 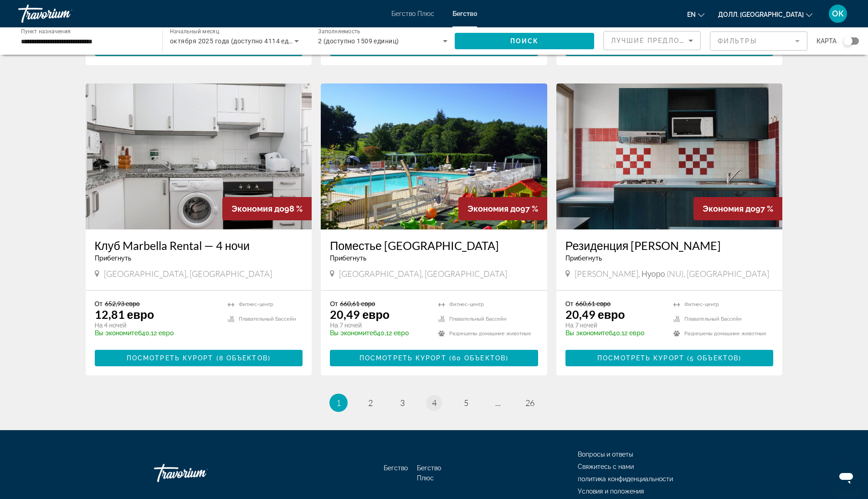 What do you see at coordinates (524, 41) in the screenshot?
I see `ya-tr-span: Поиск` at bounding box center [524, 41].